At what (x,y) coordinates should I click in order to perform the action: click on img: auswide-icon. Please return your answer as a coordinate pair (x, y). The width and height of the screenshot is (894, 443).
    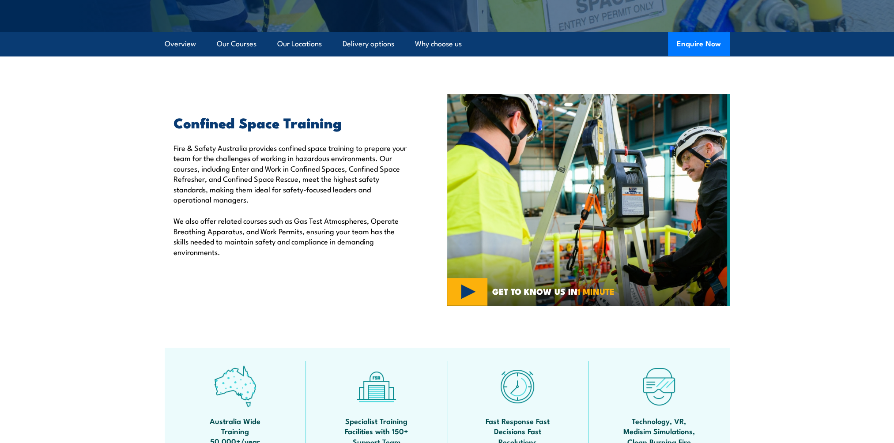
    Looking at the image, I should click on (235, 386).